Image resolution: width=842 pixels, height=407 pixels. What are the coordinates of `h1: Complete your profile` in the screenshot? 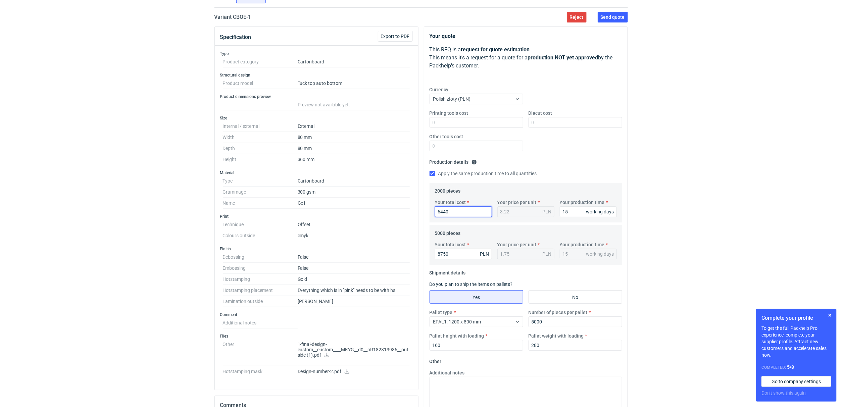 It's located at (797, 318).